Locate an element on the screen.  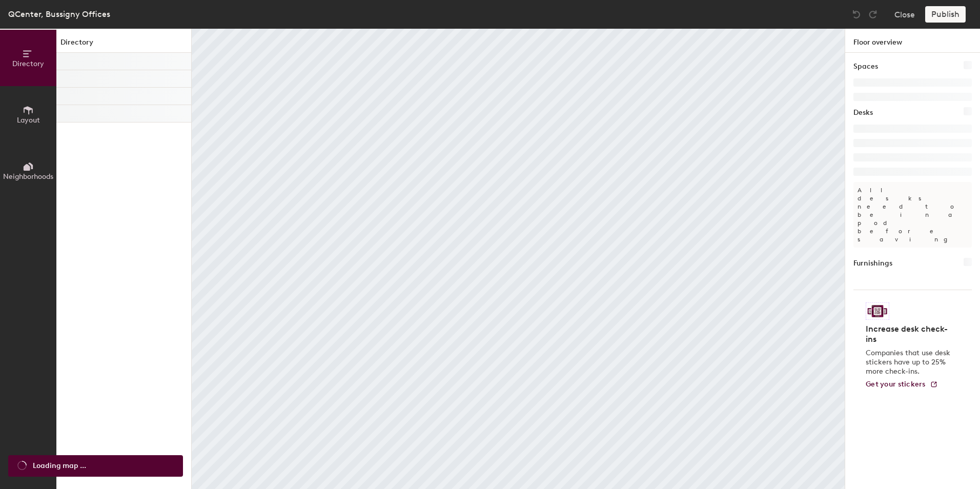
p: Companies that use desk stickers have up to 25% more check-ins. is located at coordinates (909, 362).